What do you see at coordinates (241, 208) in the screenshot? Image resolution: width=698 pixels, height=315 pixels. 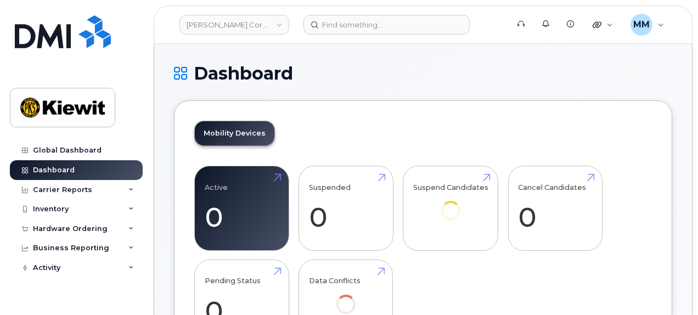 I see `a: Active 0` at bounding box center [241, 208].